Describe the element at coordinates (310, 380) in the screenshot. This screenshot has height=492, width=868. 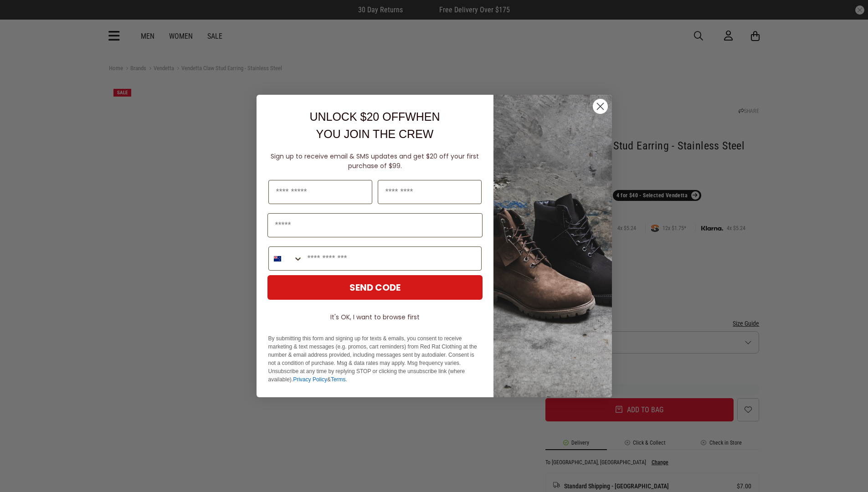
I see `a: Privacy Policy` at that location.